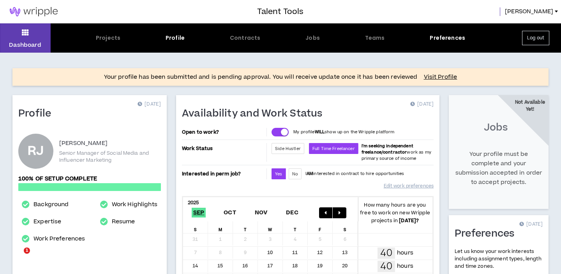 This screenshot has width=561, height=274. What do you see at coordinates (221, 227) in the screenshot?
I see `div: M` at bounding box center [221, 227].